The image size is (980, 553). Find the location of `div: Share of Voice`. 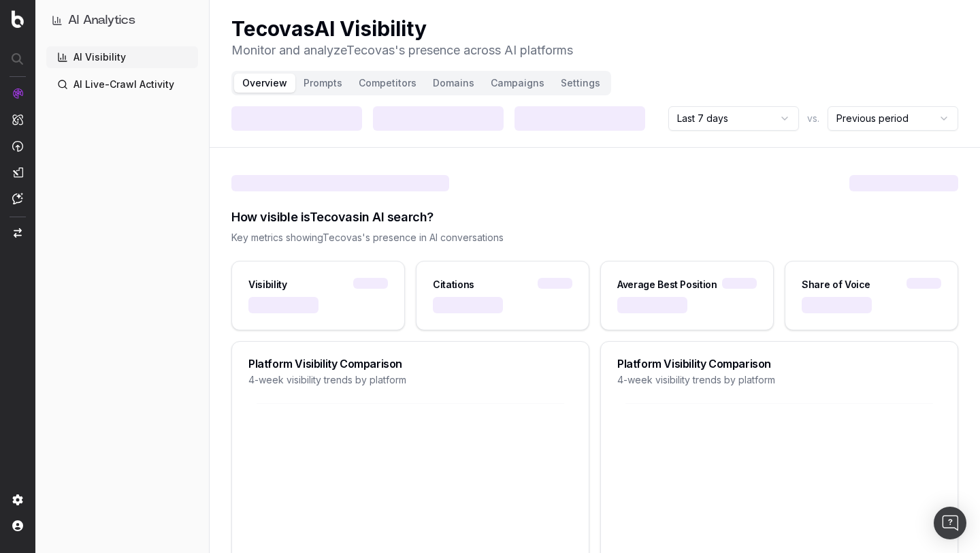

div: Share of Voice is located at coordinates (836, 285).